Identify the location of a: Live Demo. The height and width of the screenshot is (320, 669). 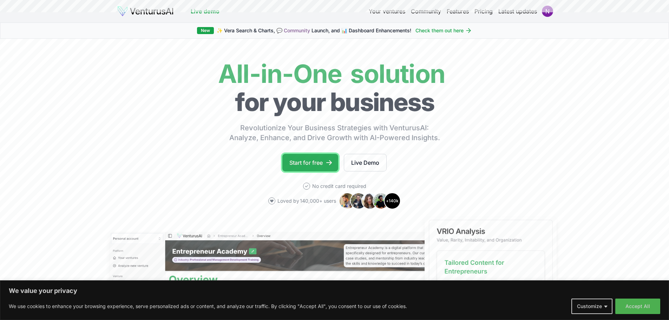
(365, 163).